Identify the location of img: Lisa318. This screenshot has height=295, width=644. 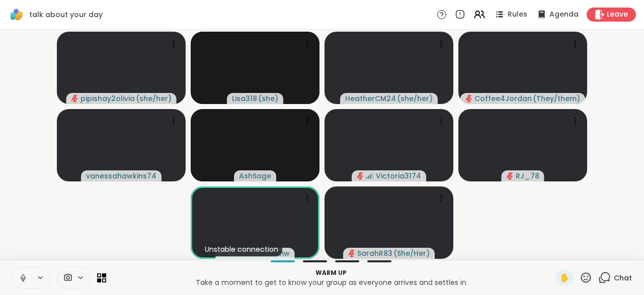
(255, 68).